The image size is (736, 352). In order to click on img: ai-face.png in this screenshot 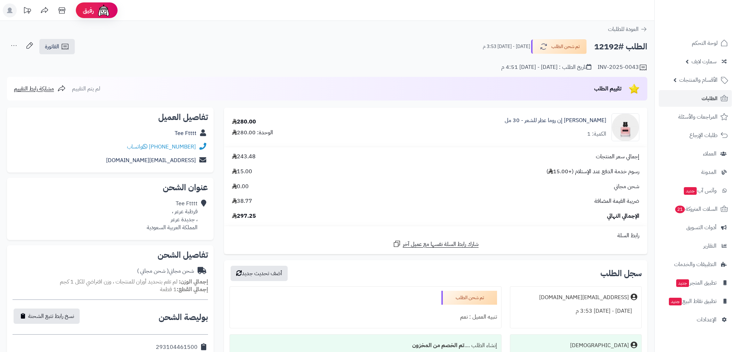, I will do `click(104, 10)`.